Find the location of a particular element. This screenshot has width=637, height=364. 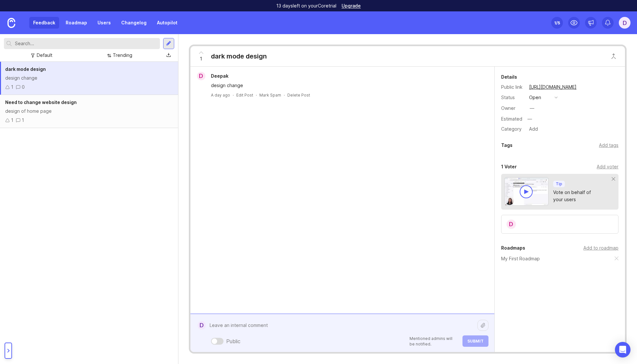

button: Close button is located at coordinates (614, 56).